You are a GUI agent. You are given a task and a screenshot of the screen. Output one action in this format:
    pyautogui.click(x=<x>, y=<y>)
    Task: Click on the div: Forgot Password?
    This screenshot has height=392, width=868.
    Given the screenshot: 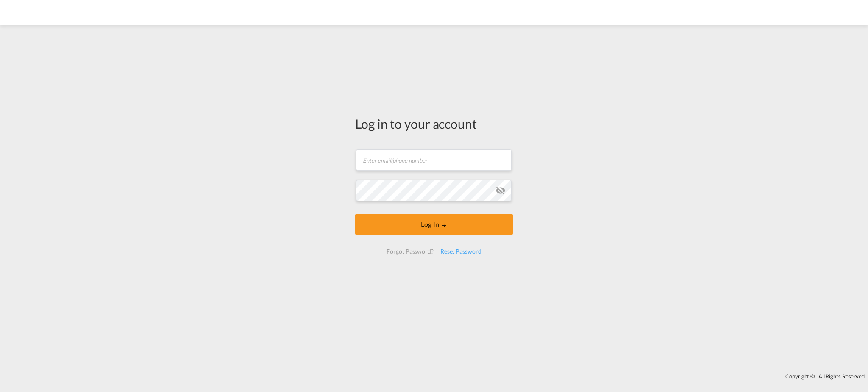 What is the action you would take?
    pyautogui.click(x=410, y=251)
    